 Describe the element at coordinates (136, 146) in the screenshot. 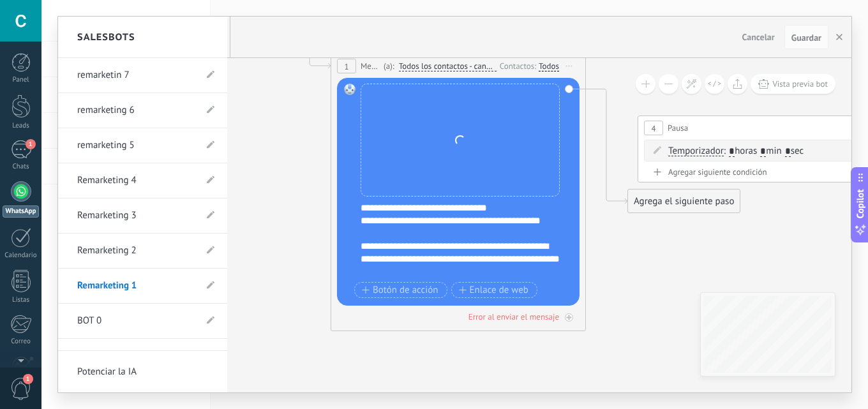

I see `a: remarketing 5` at that location.